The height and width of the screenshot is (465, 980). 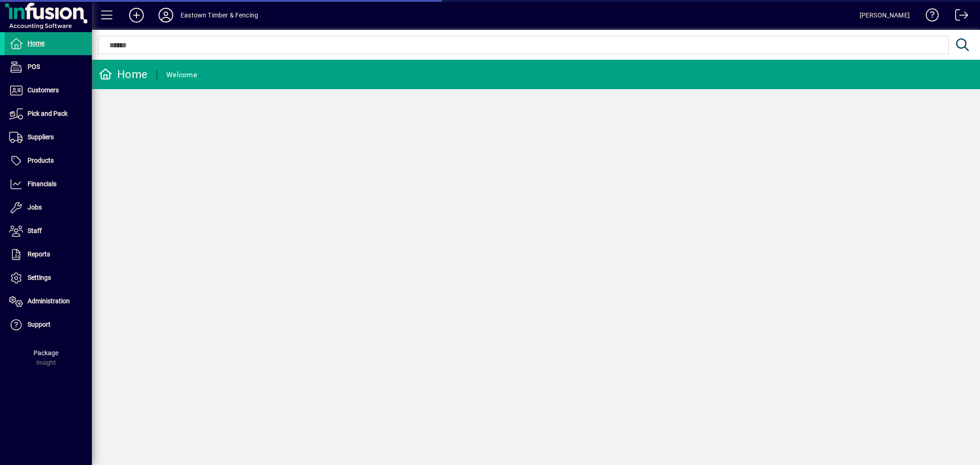 I want to click on span: Home, so click(x=36, y=43).